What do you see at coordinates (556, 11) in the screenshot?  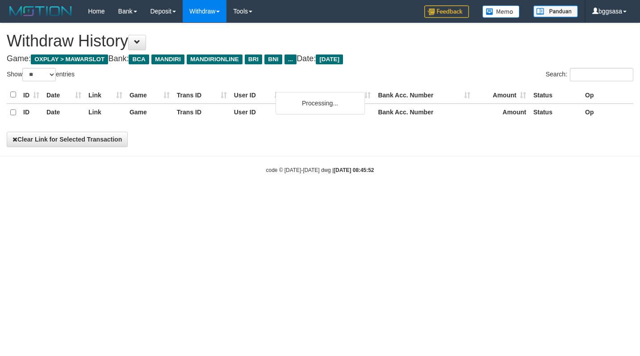 I see `img: panduan.png` at bounding box center [556, 11].